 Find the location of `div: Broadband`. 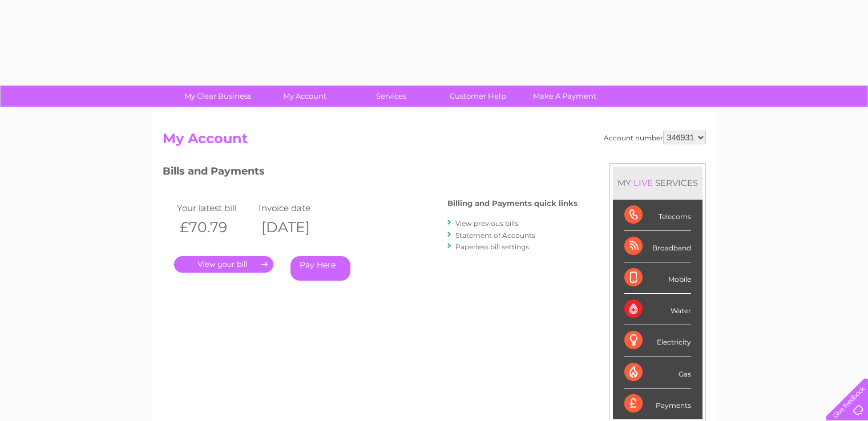

div: Broadband is located at coordinates (658, 246).